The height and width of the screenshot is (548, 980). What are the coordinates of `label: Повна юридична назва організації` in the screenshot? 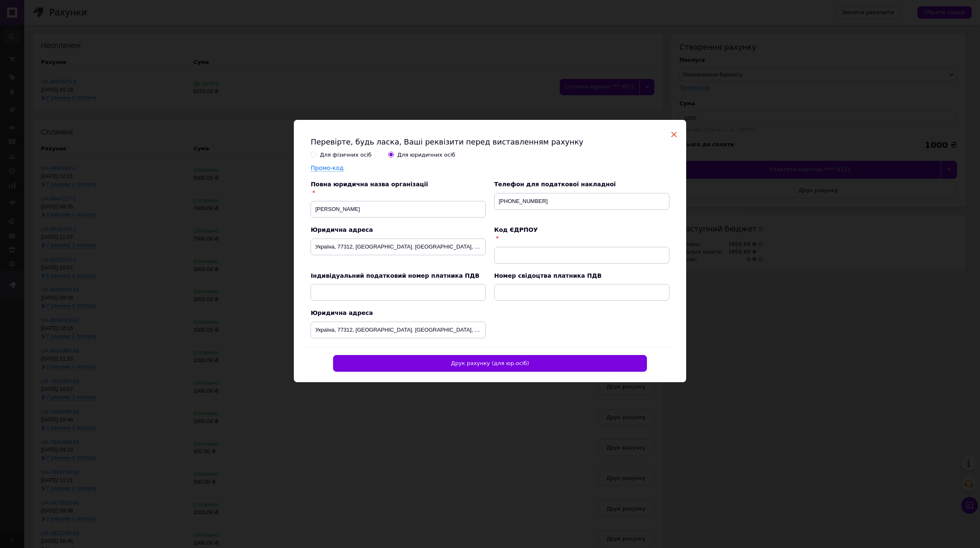 It's located at (369, 185).